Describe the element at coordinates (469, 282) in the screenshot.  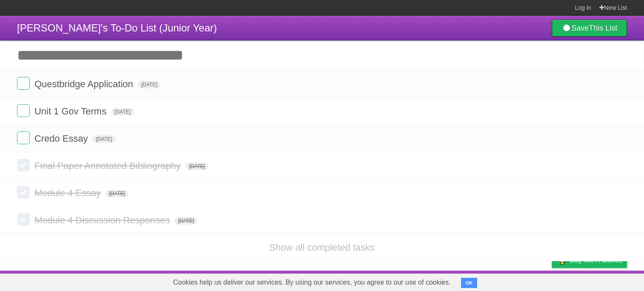
I see `button: OK` at that location.